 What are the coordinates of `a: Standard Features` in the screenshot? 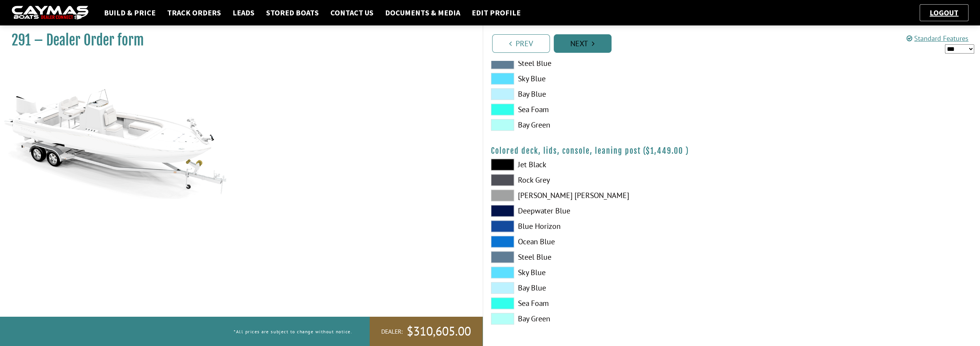 It's located at (938, 38).